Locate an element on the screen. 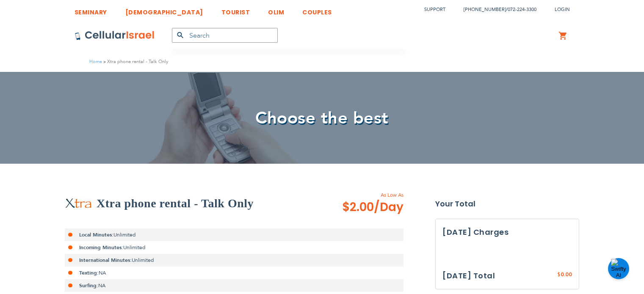 This screenshot has width=644, height=294. strong: Incoming Minutes: is located at coordinates (101, 248).